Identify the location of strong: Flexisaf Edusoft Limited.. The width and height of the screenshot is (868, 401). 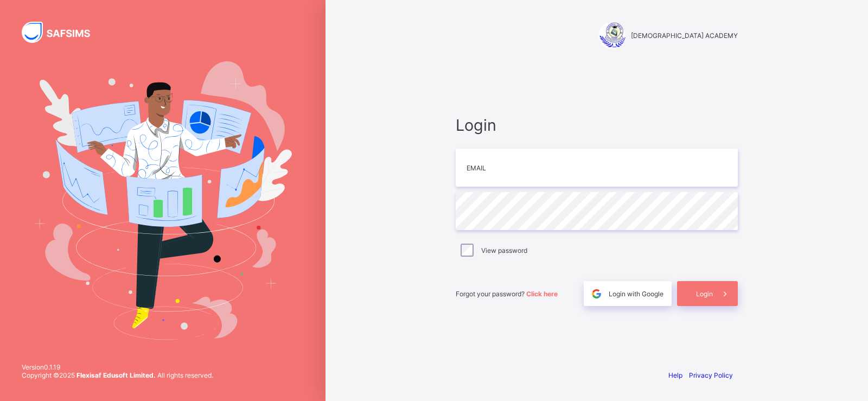
(116, 375).